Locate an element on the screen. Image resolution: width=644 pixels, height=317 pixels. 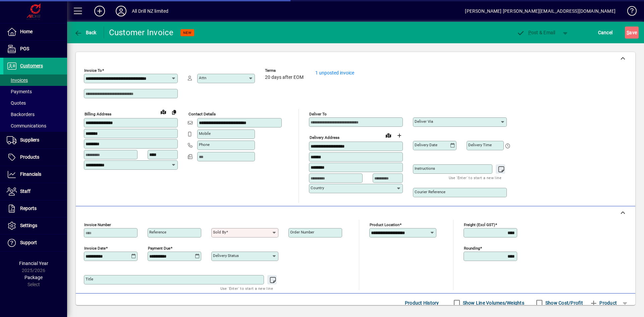
button: Product History is located at coordinates (422, 303).